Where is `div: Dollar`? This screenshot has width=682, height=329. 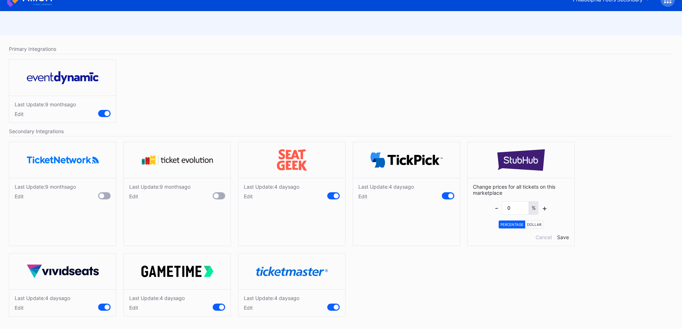 div: Dollar is located at coordinates (534, 224).